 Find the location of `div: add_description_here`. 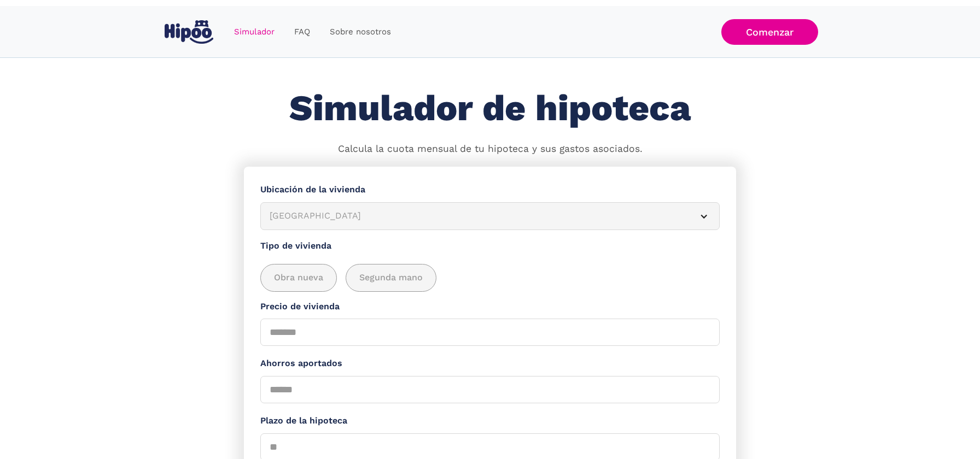

div: add_description_here is located at coordinates (490, 278).